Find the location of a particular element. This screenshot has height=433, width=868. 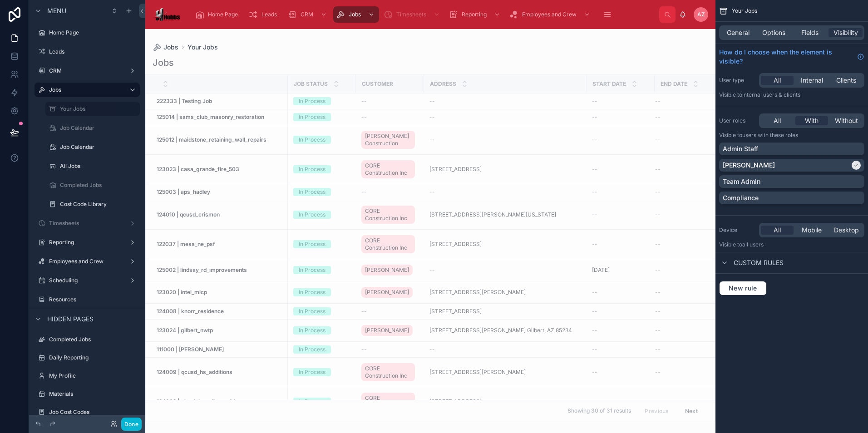

span: Custom rules is located at coordinates (759, 263).